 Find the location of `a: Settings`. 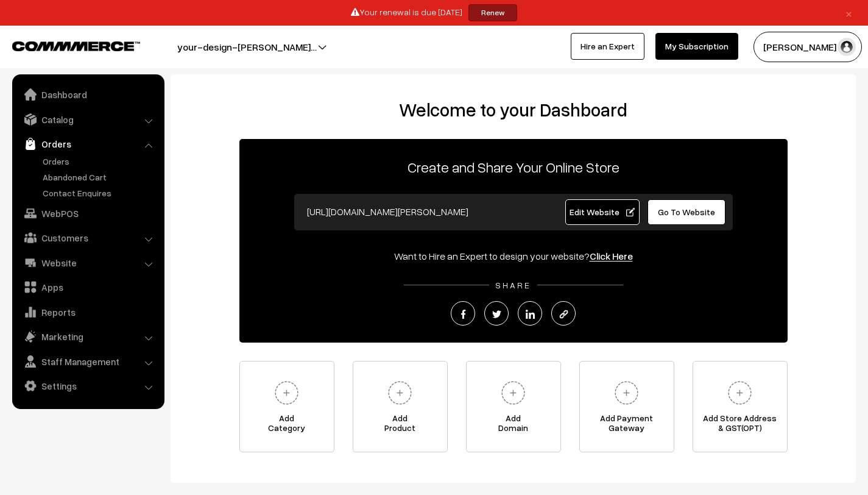

a: Settings is located at coordinates (88, 386).